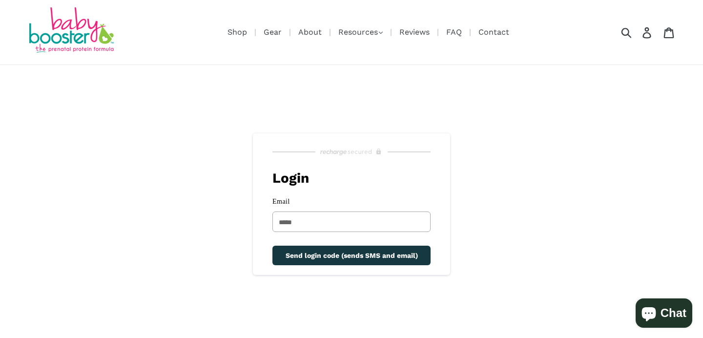 This screenshot has width=703, height=338. I want to click on button: Send login code (sends SMS and email), so click(351, 255).